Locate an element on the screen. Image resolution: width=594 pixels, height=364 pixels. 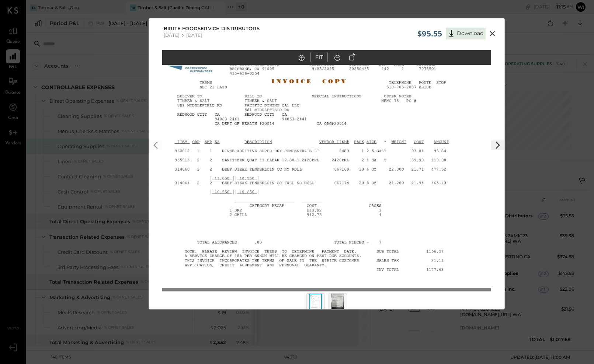
button: Download is located at coordinates (466, 33).